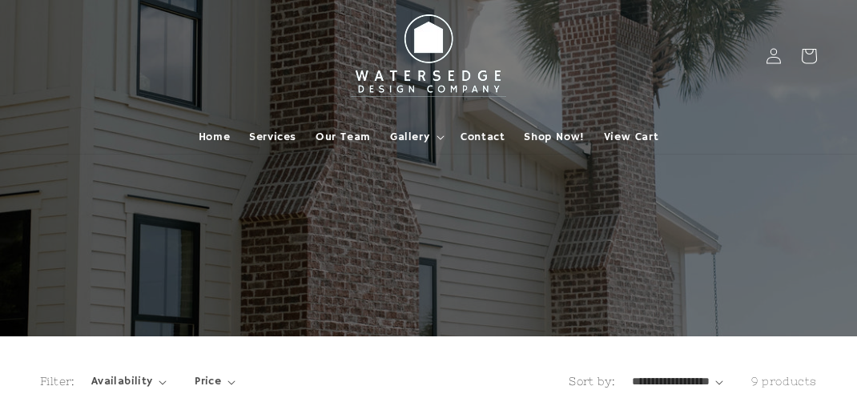 Image resolution: width=857 pixels, height=398 pixels. What do you see at coordinates (214, 137) in the screenshot?
I see `span: Home` at bounding box center [214, 137].